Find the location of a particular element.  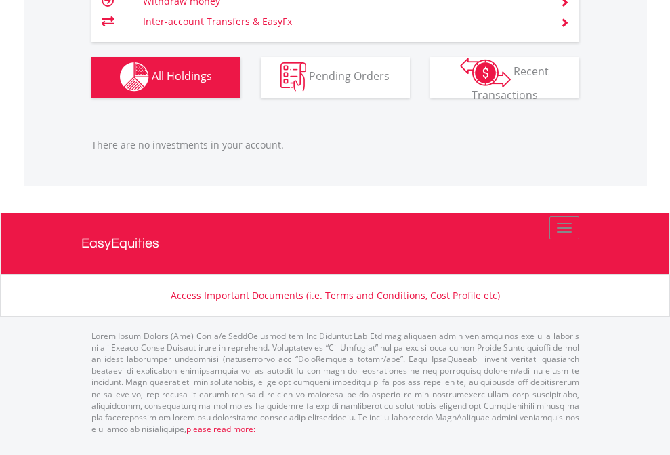

a: Access Important Documents (i.e. Terms and Conditions, Cost Profile etc) is located at coordinates (336, 295).